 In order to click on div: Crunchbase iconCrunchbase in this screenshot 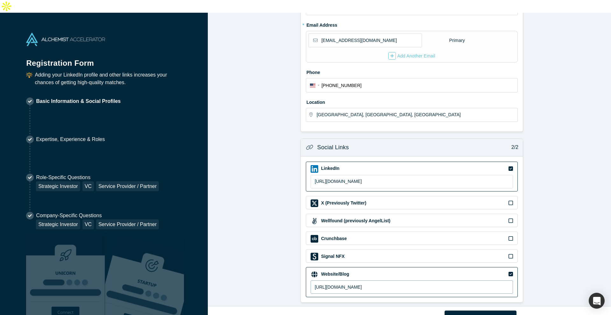, I will do `click(411, 238)`.